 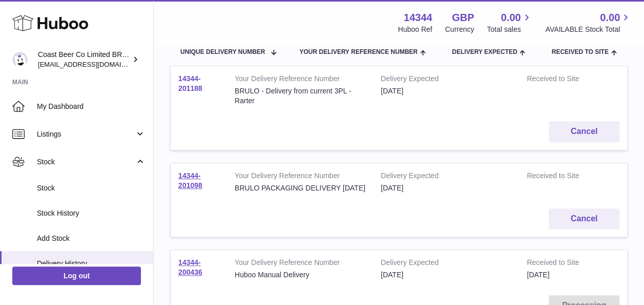 What do you see at coordinates (300, 96) in the screenshot?
I see `div: BRULO - Delivery from current 3PL - Rarter` at bounding box center [300, 96].